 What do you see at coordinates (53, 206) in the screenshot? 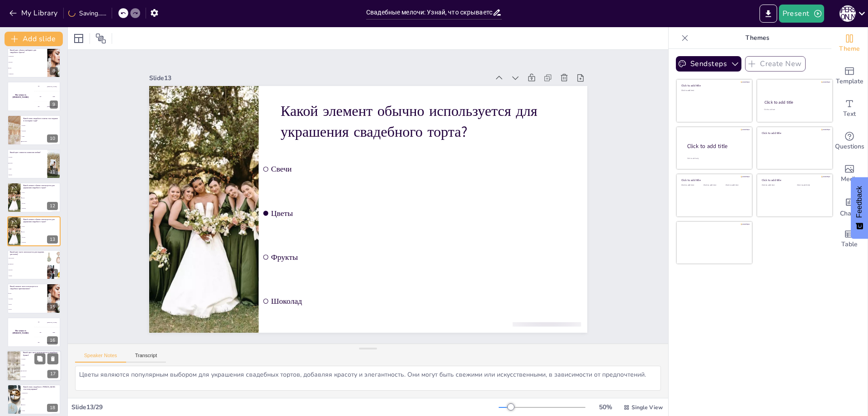
I see `div: 12` at bounding box center [53, 206].